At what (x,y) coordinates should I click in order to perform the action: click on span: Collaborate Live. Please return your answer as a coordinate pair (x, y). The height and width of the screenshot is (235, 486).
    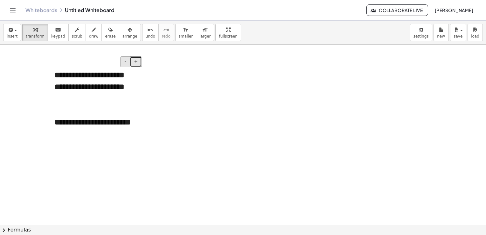
    Looking at the image, I should click on (397, 10).